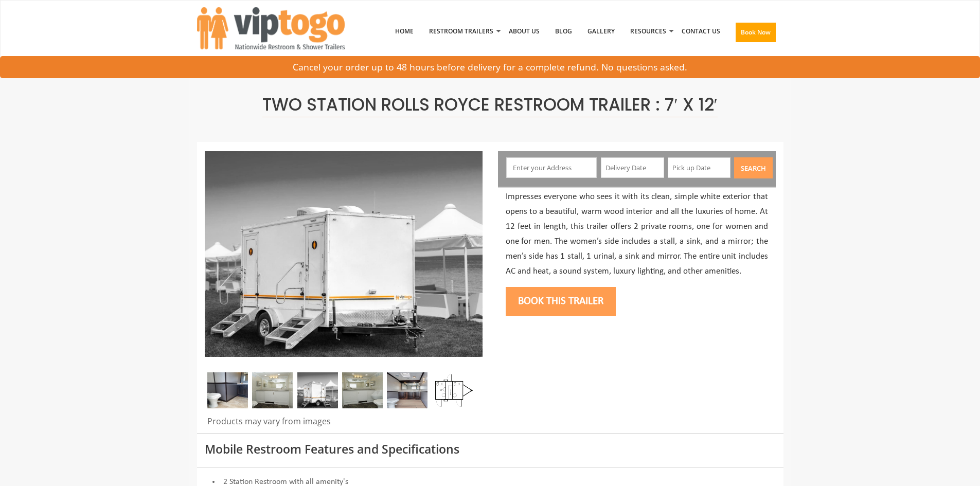 The width and height of the screenshot is (980, 486). What do you see at coordinates (699, 168) in the screenshot?
I see `input: Pick up Date` at bounding box center [699, 168].